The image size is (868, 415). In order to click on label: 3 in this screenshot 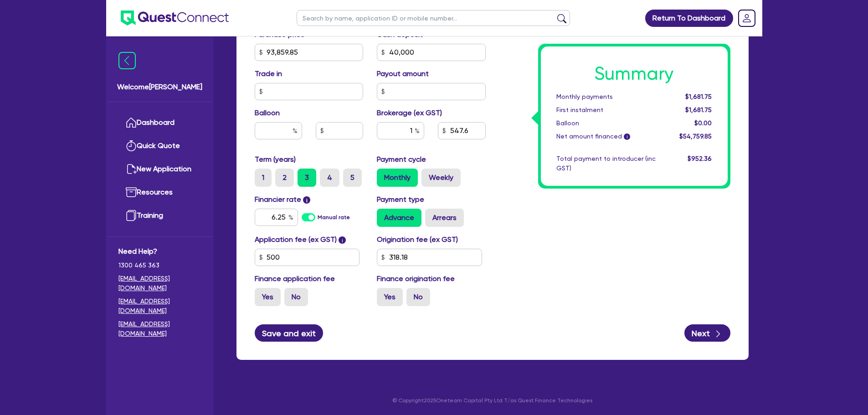, I will do `click(306, 178)`.